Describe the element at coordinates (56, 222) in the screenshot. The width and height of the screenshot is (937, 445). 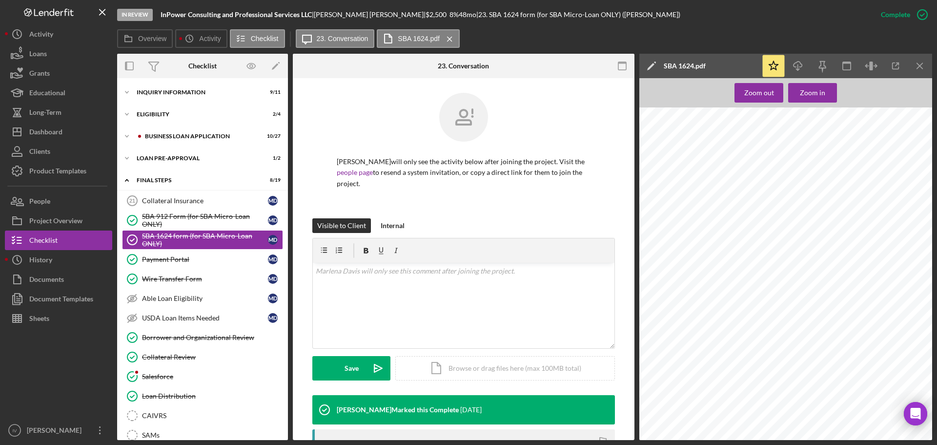
I see `div: Project Overview` at that location.